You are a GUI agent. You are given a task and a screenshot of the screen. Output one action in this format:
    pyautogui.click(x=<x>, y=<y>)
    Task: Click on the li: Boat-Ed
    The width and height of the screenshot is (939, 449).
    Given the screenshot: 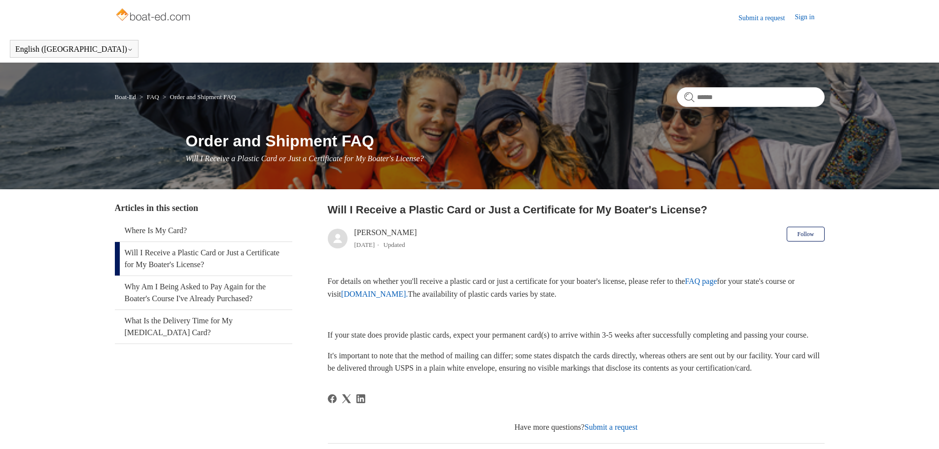 What is the action you would take?
    pyautogui.click(x=126, y=97)
    